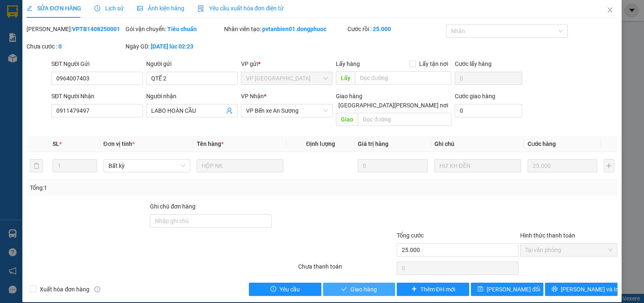 The width and height of the screenshot is (644, 303). Describe the element at coordinates (347, 268) in the screenshot. I see `div: Chưa thanh toán` at that location.